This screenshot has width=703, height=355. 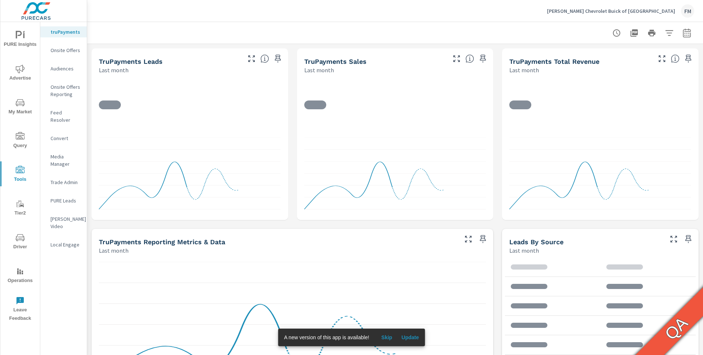 I want to click on div: Feed Resolver, so click(x=63, y=116).